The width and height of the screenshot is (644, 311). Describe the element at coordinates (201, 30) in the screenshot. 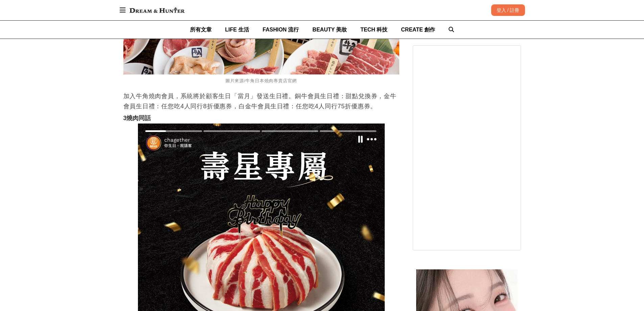

I see `span: 所有文章` at that location.